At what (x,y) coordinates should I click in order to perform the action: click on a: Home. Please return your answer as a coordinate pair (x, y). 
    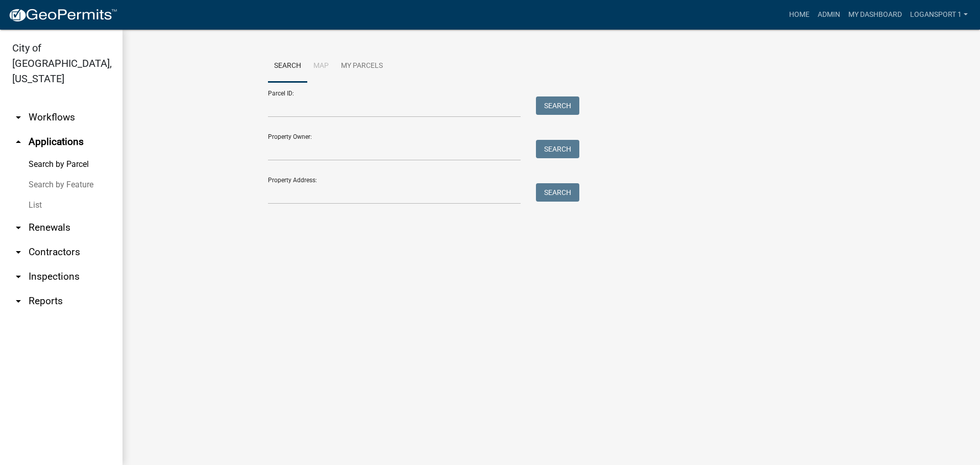
    Looking at the image, I should click on (800, 15).